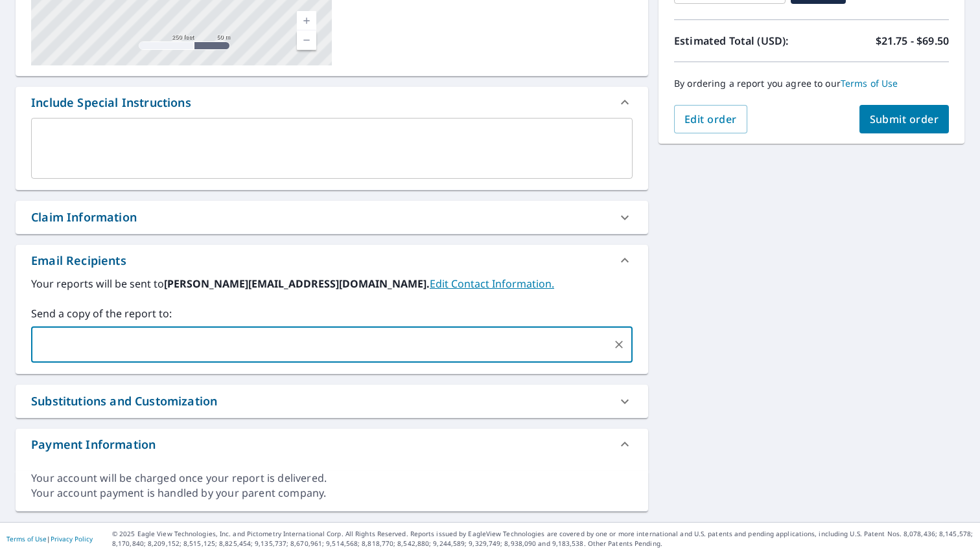  What do you see at coordinates (71, 538) in the screenshot?
I see `a: Privacy Policy` at bounding box center [71, 538].